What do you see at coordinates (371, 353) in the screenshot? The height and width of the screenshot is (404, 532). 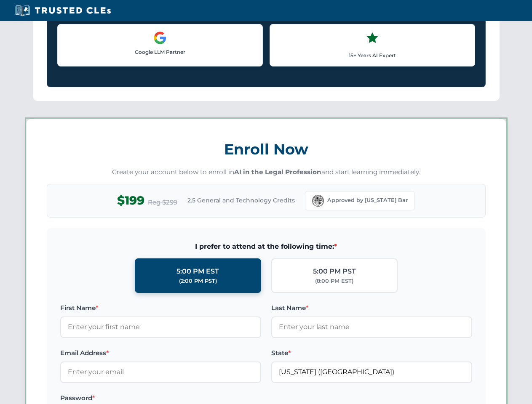 I see `label: State` at bounding box center [371, 353].